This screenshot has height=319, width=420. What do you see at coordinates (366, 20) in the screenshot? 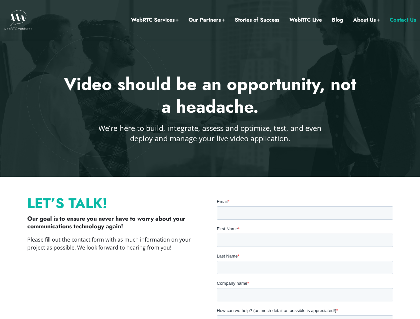
I see `a: About Us` at bounding box center [366, 20].